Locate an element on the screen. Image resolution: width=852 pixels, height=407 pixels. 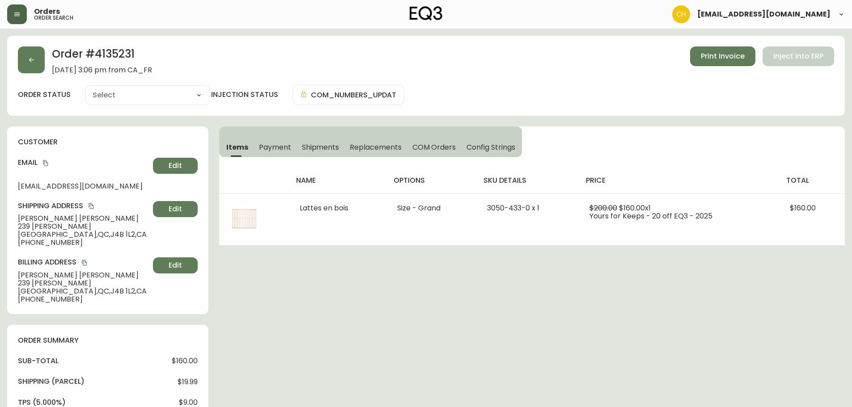
h4: options is located at coordinates (431, 181).